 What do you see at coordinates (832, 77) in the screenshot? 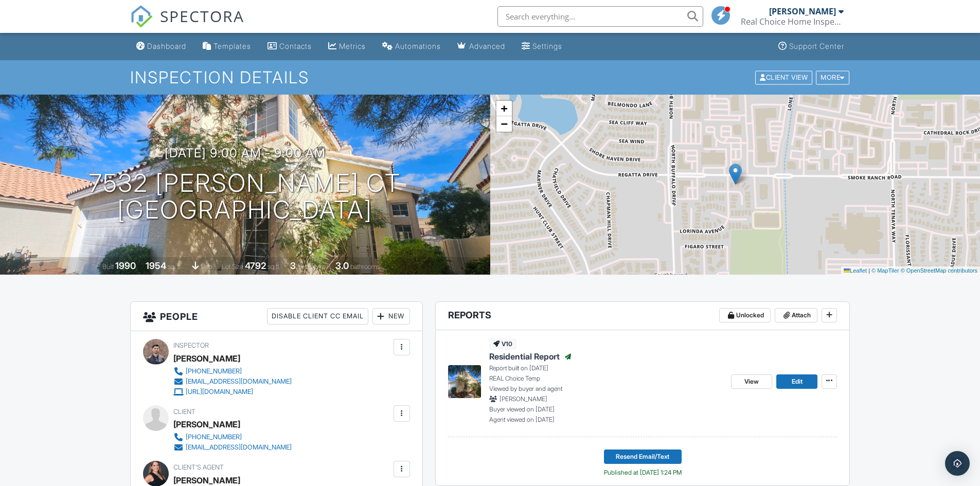
I see `div: More` at bounding box center [832, 77].